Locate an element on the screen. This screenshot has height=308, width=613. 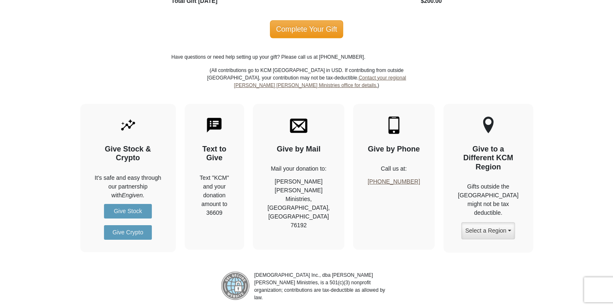
a: Give Stock is located at coordinates (128, 211).